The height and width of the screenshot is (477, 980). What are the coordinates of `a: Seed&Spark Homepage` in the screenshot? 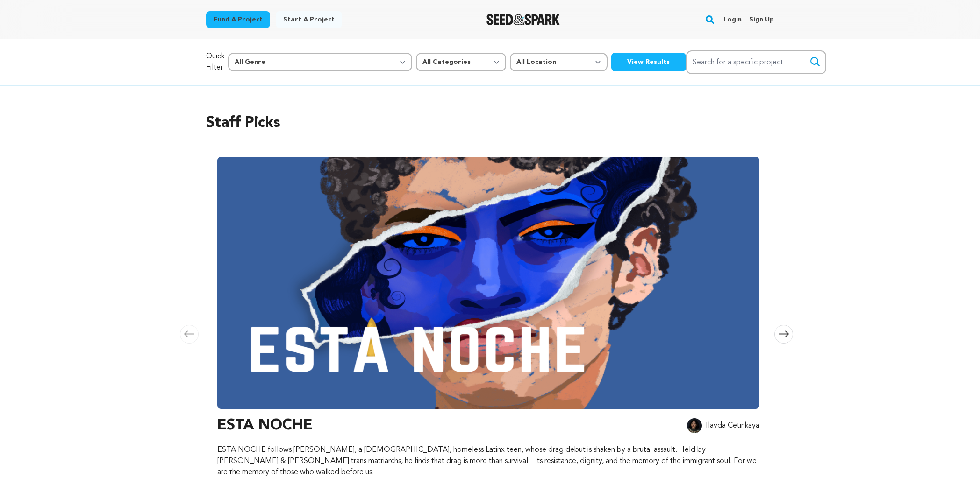 It's located at (523, 20).